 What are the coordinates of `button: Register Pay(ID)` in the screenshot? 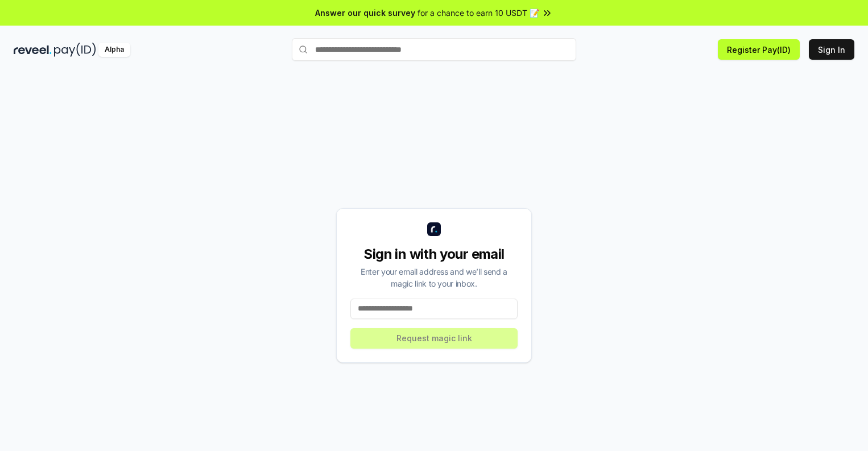 It's located at (759, 49).